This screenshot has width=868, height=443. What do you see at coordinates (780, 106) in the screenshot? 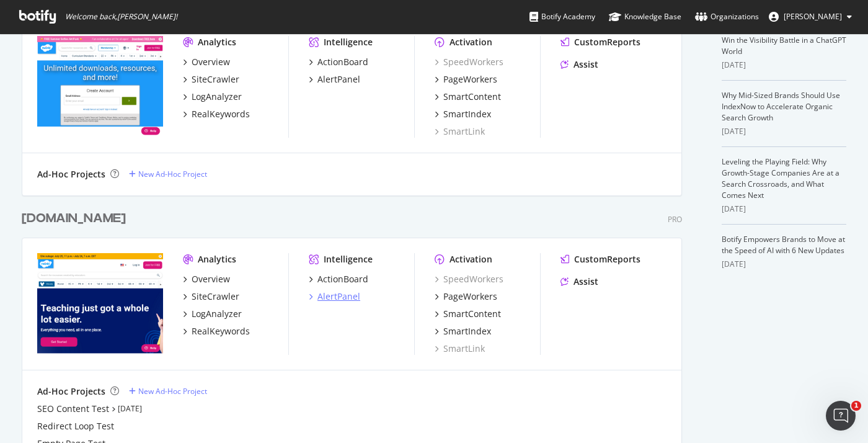
I see `a: Why Mid-Sized Brands Should Use IndexNow to Accelerate Organic Search Growth` at bounding box center [780, 106].